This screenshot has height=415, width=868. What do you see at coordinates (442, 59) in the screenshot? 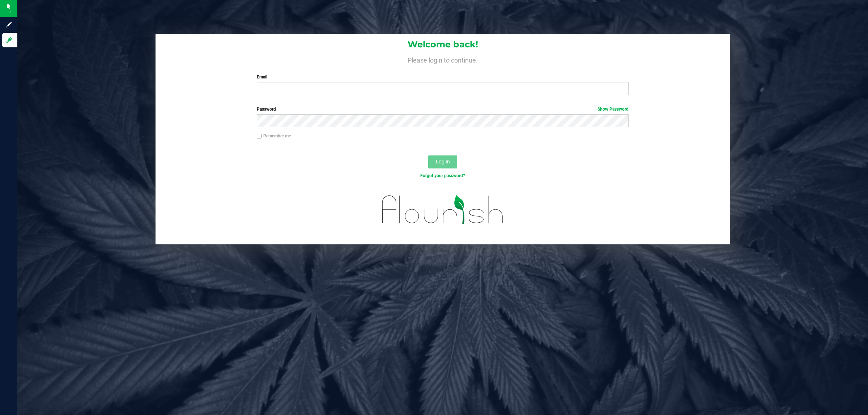
I see `h4: Please login to continue.` at bounding box center [442, 59].